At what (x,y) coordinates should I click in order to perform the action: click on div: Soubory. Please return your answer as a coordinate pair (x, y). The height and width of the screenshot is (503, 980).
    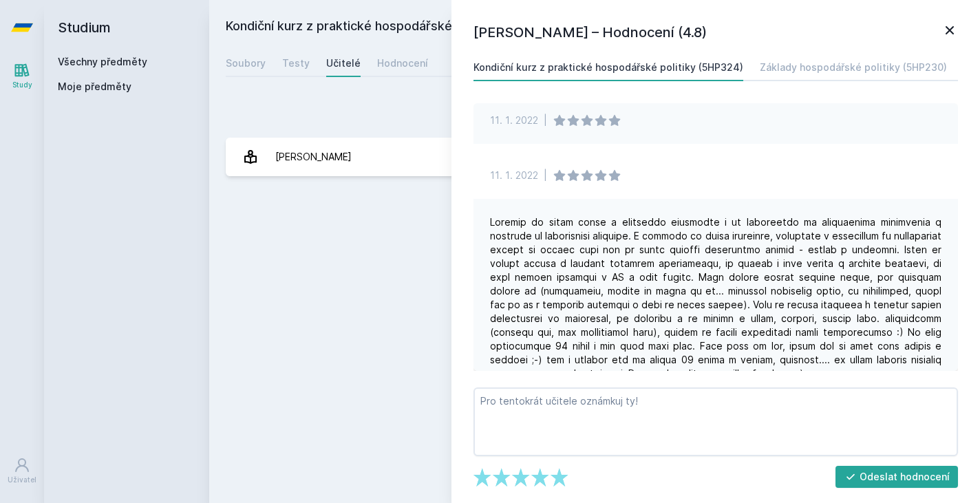
    Looking at the image, I should click on (246, 64).